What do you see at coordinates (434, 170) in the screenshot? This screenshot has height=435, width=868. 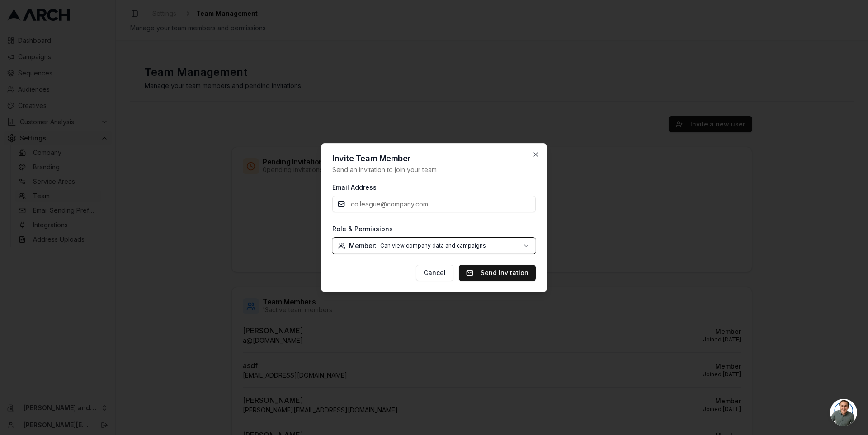 I see `p: Send an invitation to join your team` at bounding box center [434, 170].